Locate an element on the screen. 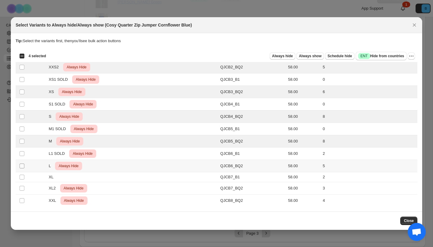 The image size is (433, 247). td: 3 is located at coordinates (369, 188).